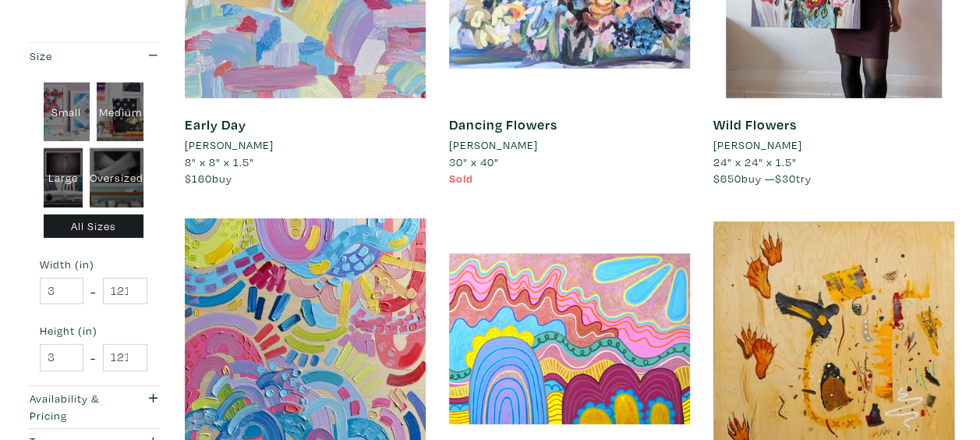 The height and width of the screenshot is (440, 980). I want to click on div: Size, so click(75, 56).